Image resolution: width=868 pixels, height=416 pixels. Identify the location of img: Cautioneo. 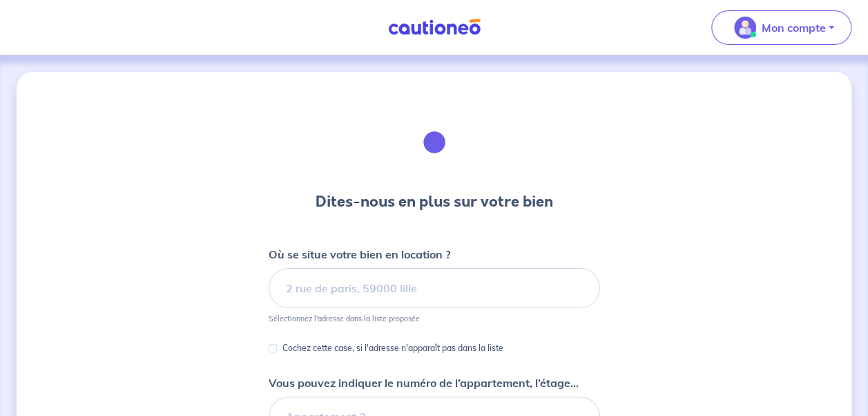
(434, 27).